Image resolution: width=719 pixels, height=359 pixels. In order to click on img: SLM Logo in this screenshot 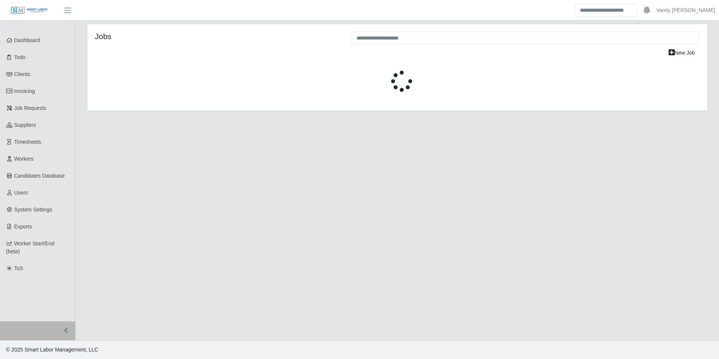, I will do `click(29, 11)`.